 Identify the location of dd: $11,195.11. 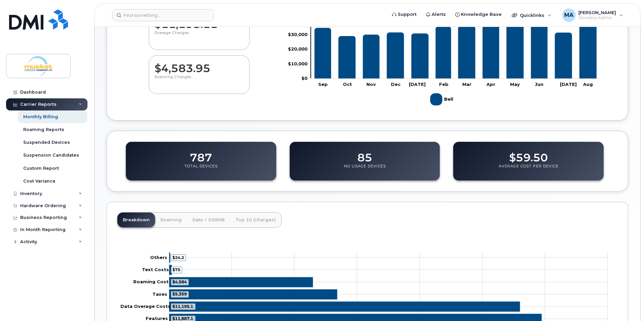
(199, 21).